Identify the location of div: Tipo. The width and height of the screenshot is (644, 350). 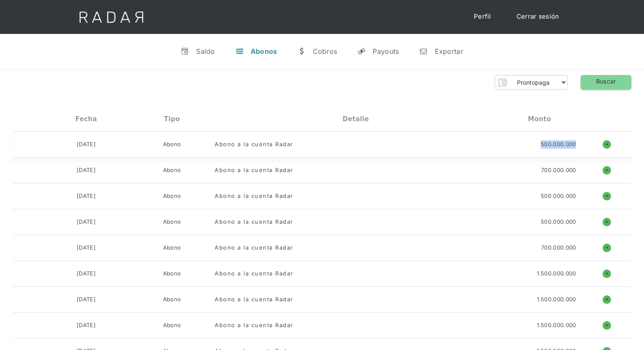
(172, 119).